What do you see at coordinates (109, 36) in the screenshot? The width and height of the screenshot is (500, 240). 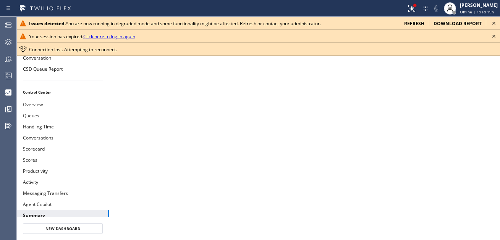 I see `a: Click here to log in again` at bounding box center [109, 36].